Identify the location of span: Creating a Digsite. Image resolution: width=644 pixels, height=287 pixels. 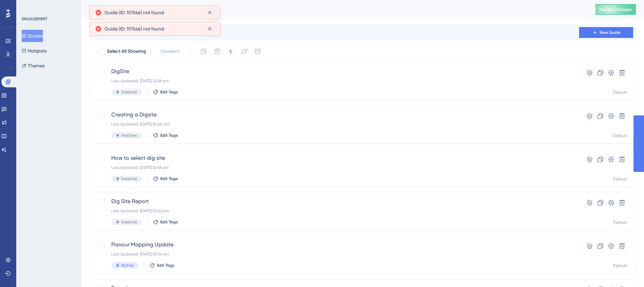
(335, 115).